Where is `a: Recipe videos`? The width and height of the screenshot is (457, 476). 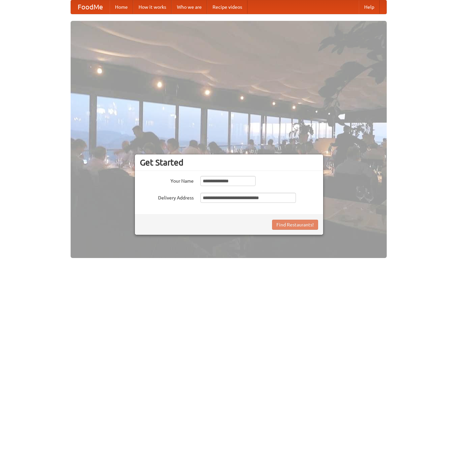 a: Recipe videos is located at coordinates (227, 7).